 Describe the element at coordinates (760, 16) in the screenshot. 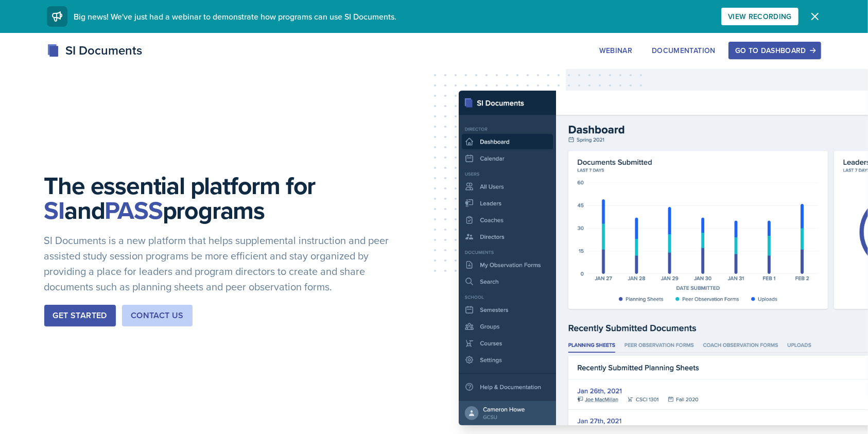

I see `div: View Recording` at that location.